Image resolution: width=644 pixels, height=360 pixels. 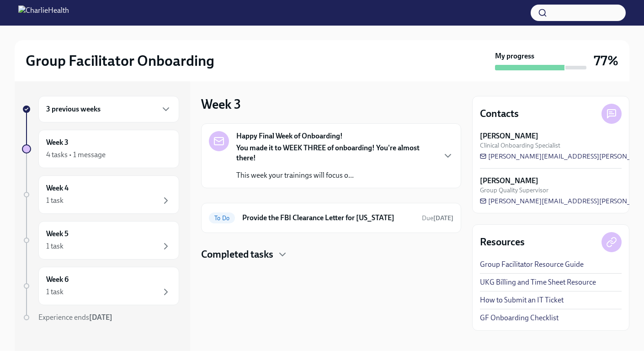 I want to click on a: Week 41 task, so click(x=101, y=195).